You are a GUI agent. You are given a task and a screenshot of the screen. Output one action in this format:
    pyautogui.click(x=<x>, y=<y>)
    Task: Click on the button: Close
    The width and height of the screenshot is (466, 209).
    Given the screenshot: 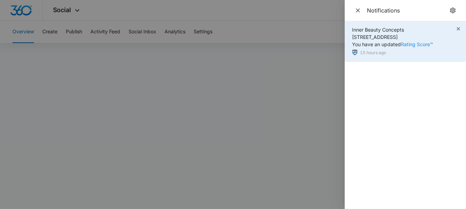 What is the action you would take?
    pyautogui.click(x=358, y=10)
    